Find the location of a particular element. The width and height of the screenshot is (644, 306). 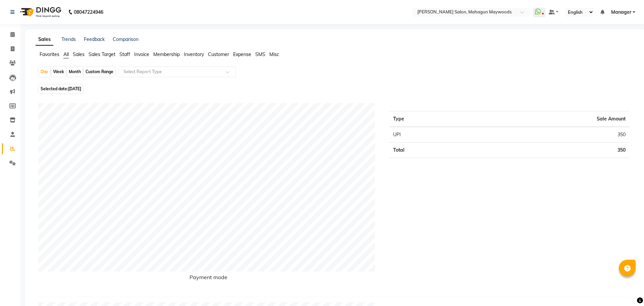

img: logo is located at coordinates (40, 12).